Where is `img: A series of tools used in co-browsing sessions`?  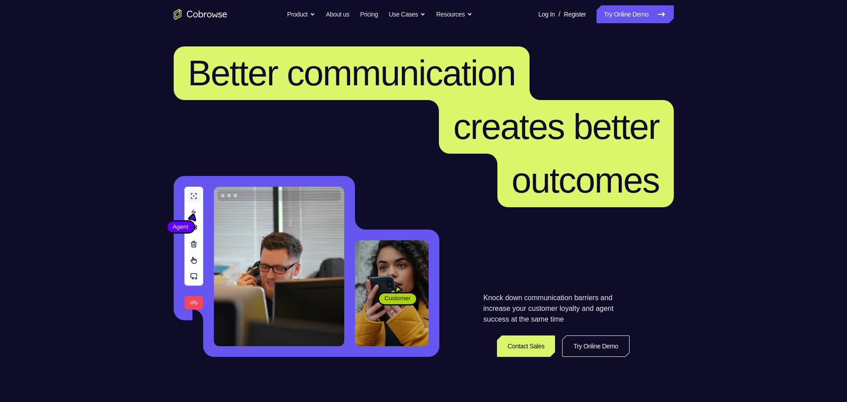
img: A series of tools used in co-browsing sessions is located at coordinates (194, 248).